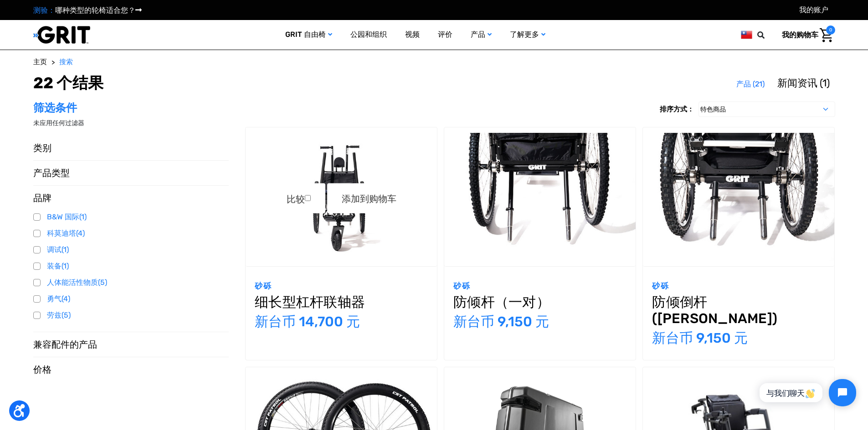 This screenshot has height=430, width=868. Describe the element at coordinates (412, 35) in the screenshot. I see `a: 视频` at that location.